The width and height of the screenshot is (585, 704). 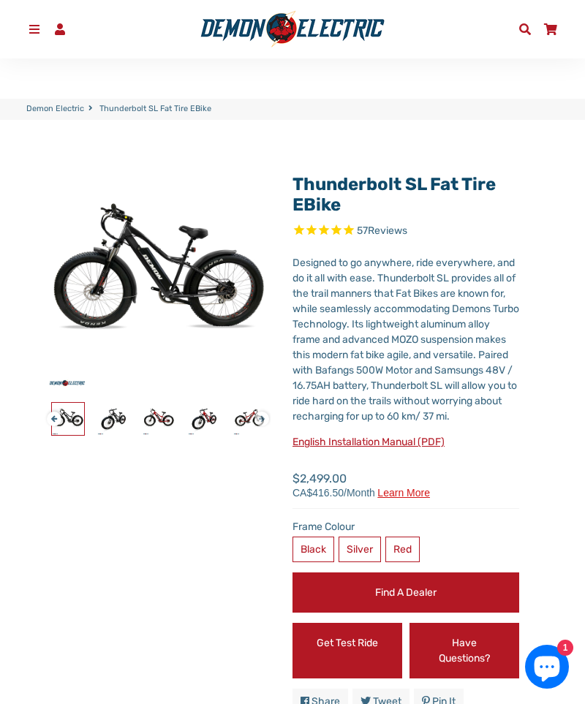 What do you see at coordinates (406, 339) in the screenshot?
I see `span: Designed to go anywhere, ride everywhere, and do it all with ease. Thunderbolt SL provides all of...` at bounding box center [406, 339].